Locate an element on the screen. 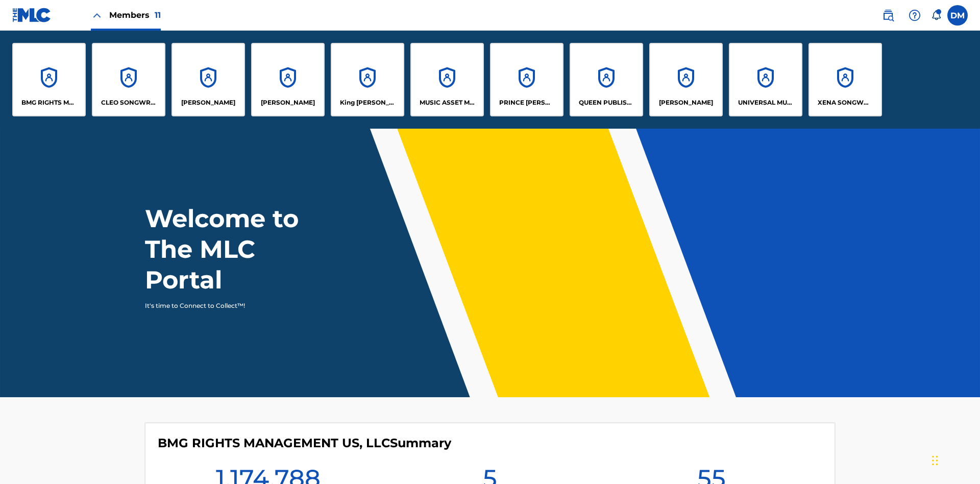  div: Notifications is located at coordinates (936, 15).